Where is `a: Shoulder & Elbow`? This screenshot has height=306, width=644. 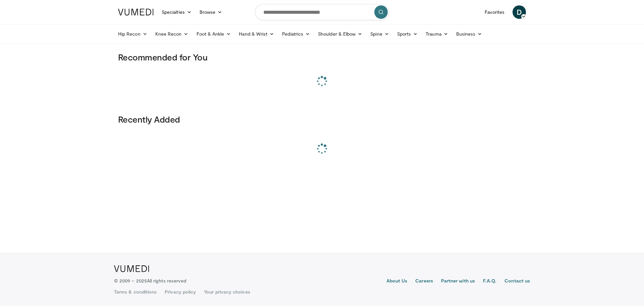
a: Shoulder & Elbow is located at coordinates (340, 34).